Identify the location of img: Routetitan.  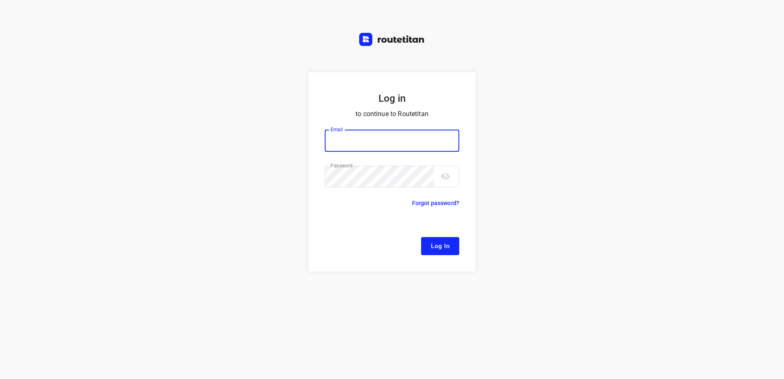
(392, 39).